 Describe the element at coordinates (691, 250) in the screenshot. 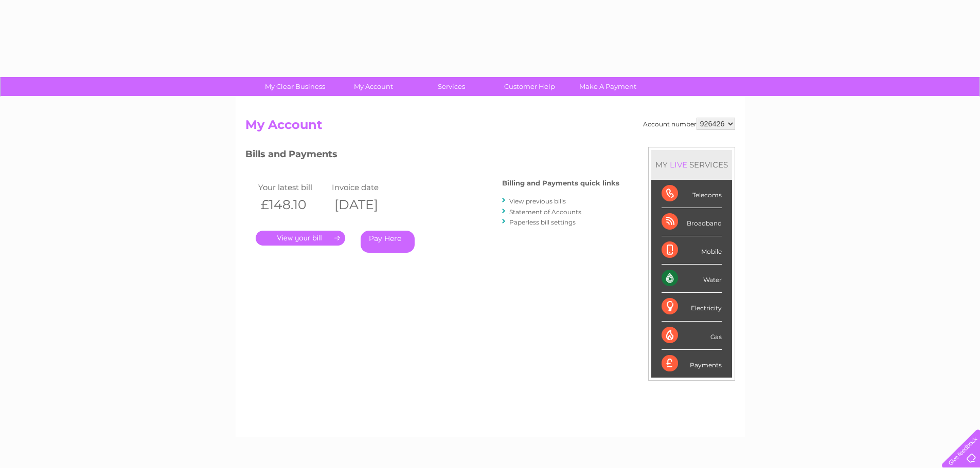

I see `div: Mobile` at that location.